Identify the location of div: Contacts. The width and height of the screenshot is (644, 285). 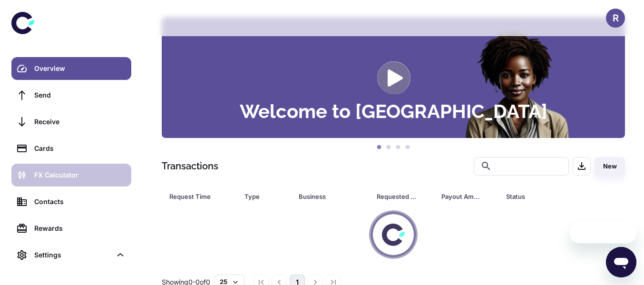
(80, 201).